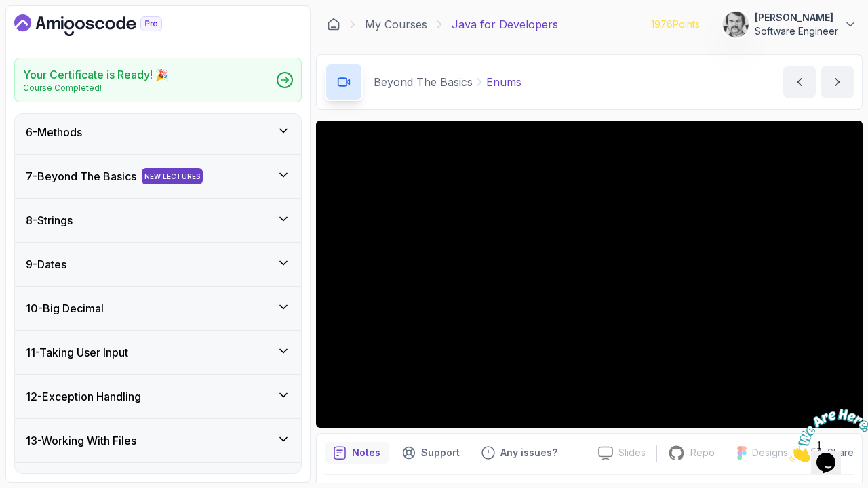 The height and width of the screenshot is (488, 868). What do you see at coordinates (441, 453) in the screenshot?
I see `p: Support` at bounding box center [441, 453].